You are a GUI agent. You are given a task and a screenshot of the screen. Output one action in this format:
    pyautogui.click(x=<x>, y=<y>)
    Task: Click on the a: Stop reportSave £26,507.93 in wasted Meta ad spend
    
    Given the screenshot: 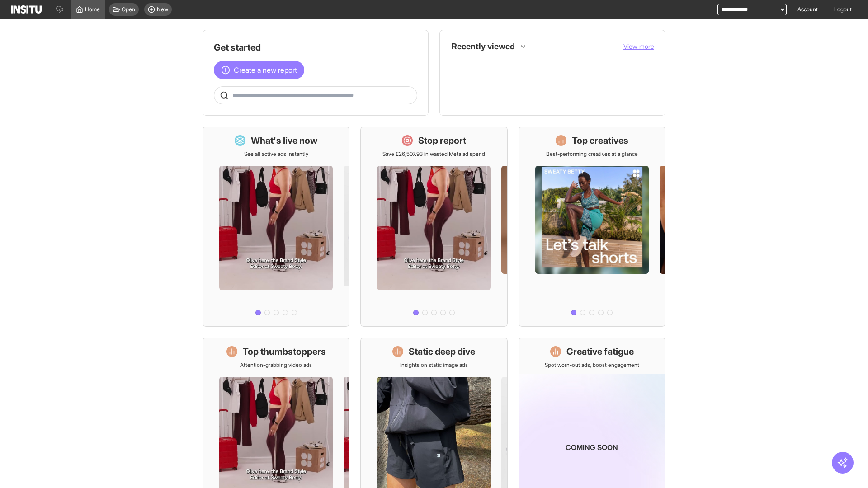 What is the action you would take?
    pyautogui.click(x=434, y=226)
    